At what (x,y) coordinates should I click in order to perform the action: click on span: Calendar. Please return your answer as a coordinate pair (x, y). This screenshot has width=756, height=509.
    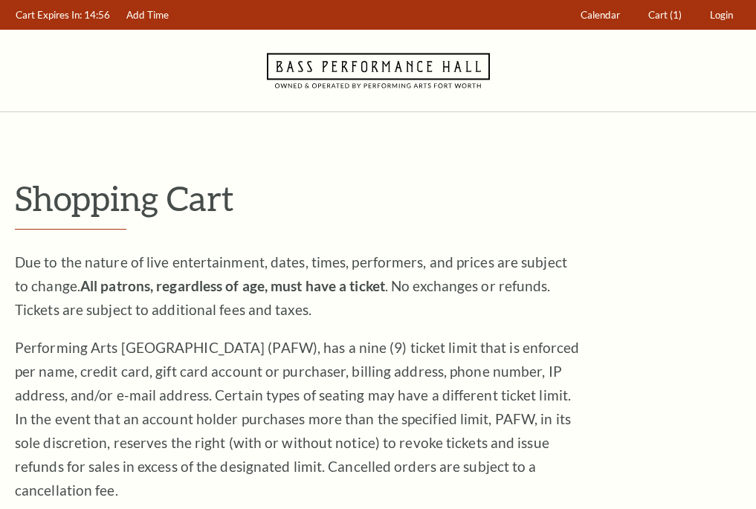
    Looking at the image, I should click on (600, 15).